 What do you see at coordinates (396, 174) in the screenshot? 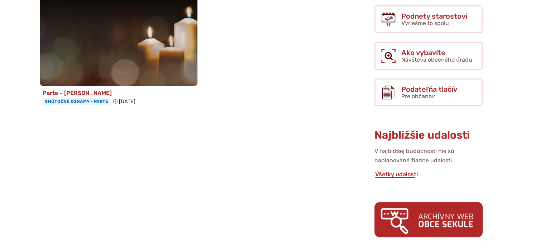
I see `a: Všetky udalosti` at bounding box center [396, 174].